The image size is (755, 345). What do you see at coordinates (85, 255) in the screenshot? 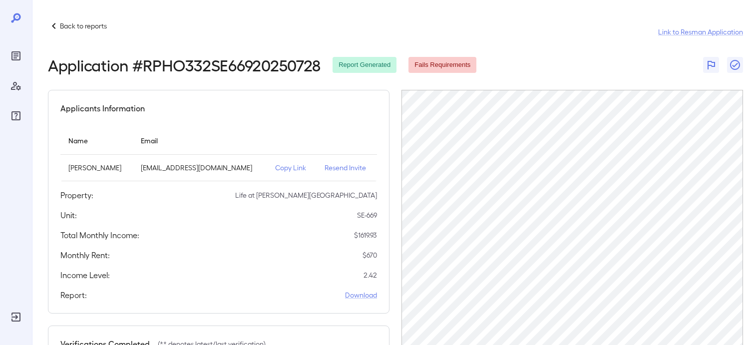
I see `h5: Monthly Rent:` at bounding box center [85, 255].